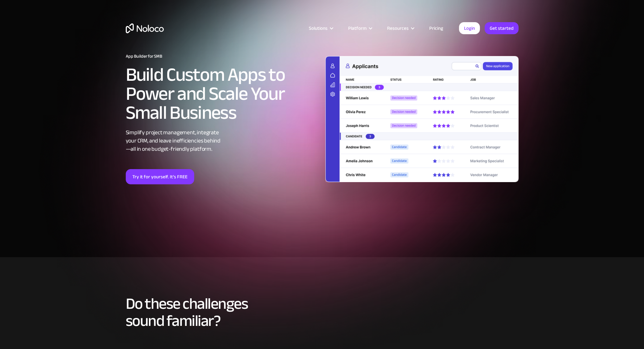 Image resolution: width=644 pixels, height=349 pixels. Describe the element at coordinates (501, 28) in the screenshot. I see `a: Get started` at that location.